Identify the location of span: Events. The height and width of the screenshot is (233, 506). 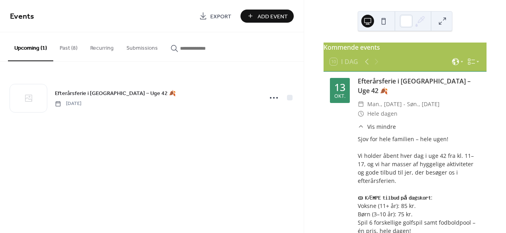
(22, 16).